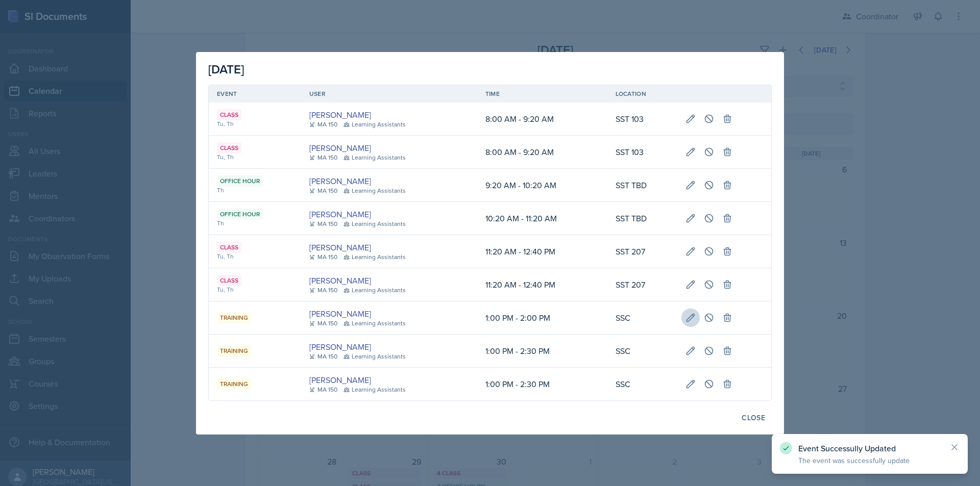  Describe the element at coordinates (754, 418) in the screenshot. I see `button: Close` at that location.